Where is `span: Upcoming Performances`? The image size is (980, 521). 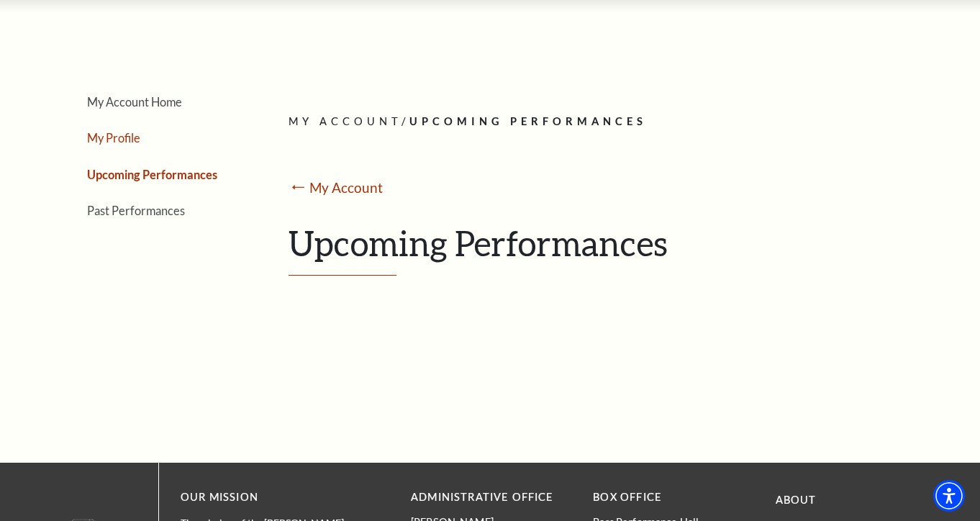
span: Upcoming Performances is located at coordinates (528, 121).